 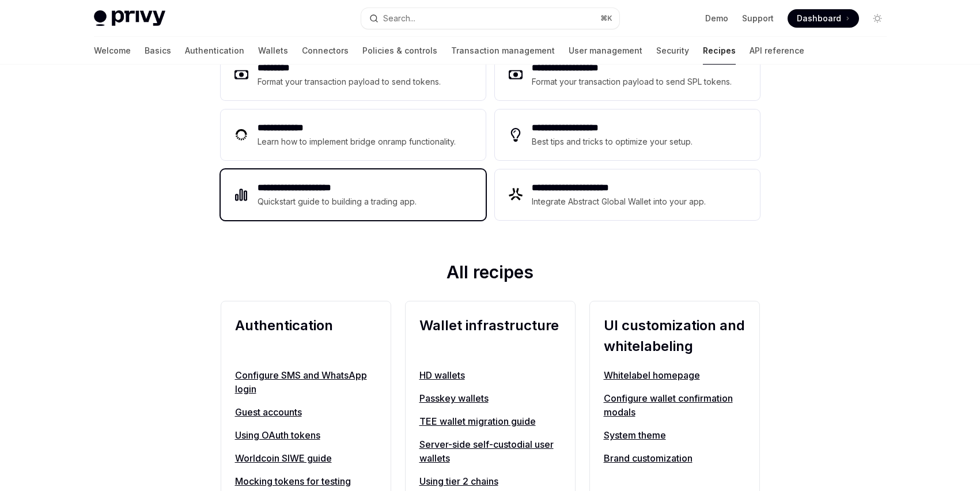 I want to click on a: Security, so click(x=672, y=51).